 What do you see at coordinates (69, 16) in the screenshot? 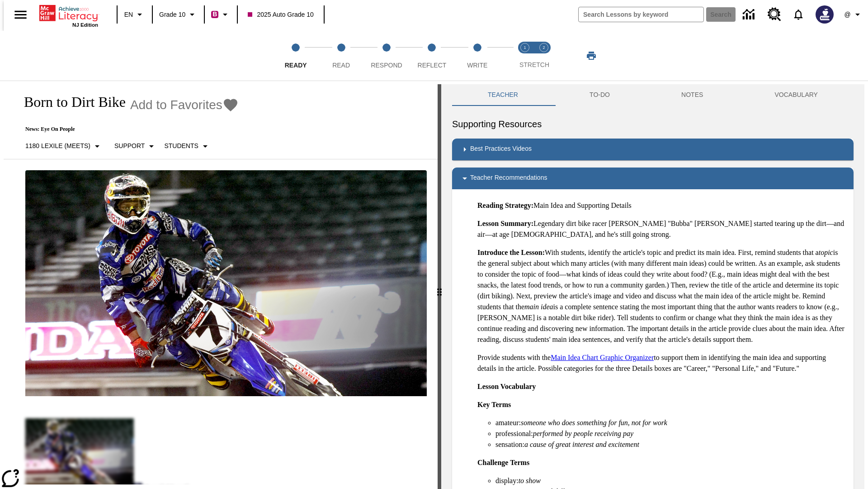
I see `div: Home` at bounding box center [69, 16].